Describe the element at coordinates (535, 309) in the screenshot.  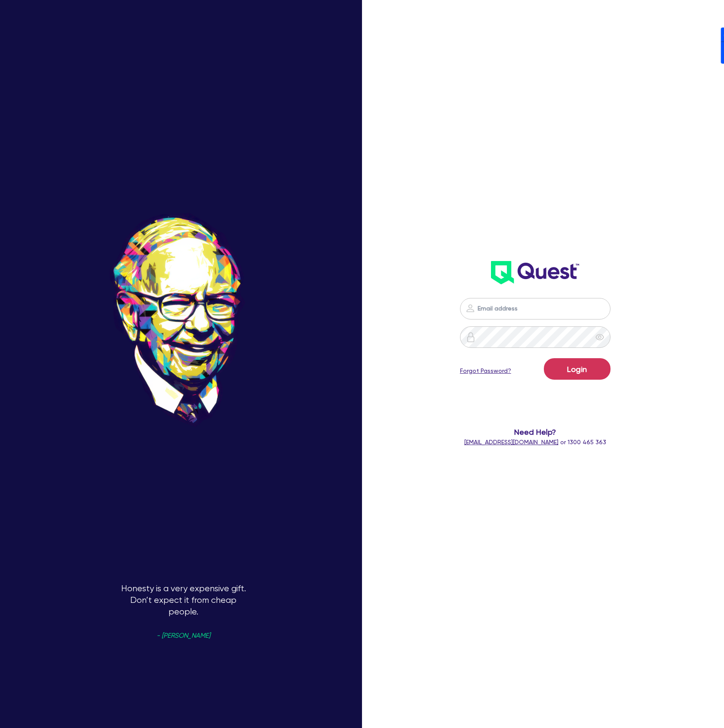
I see `input: Email address` at that location.